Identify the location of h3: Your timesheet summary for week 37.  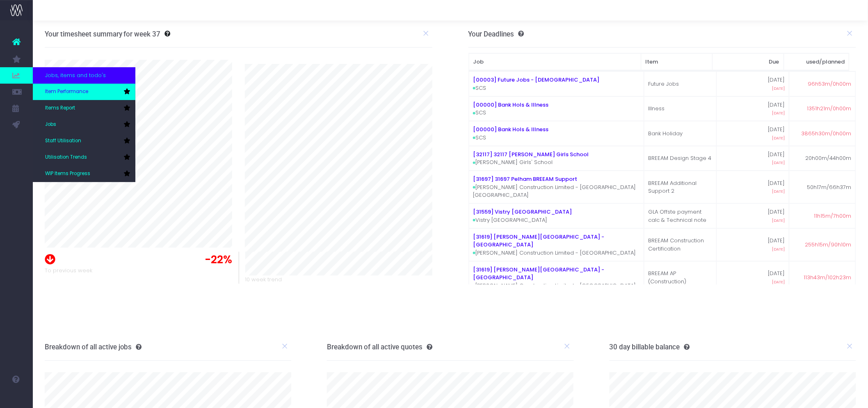
(102, 34).